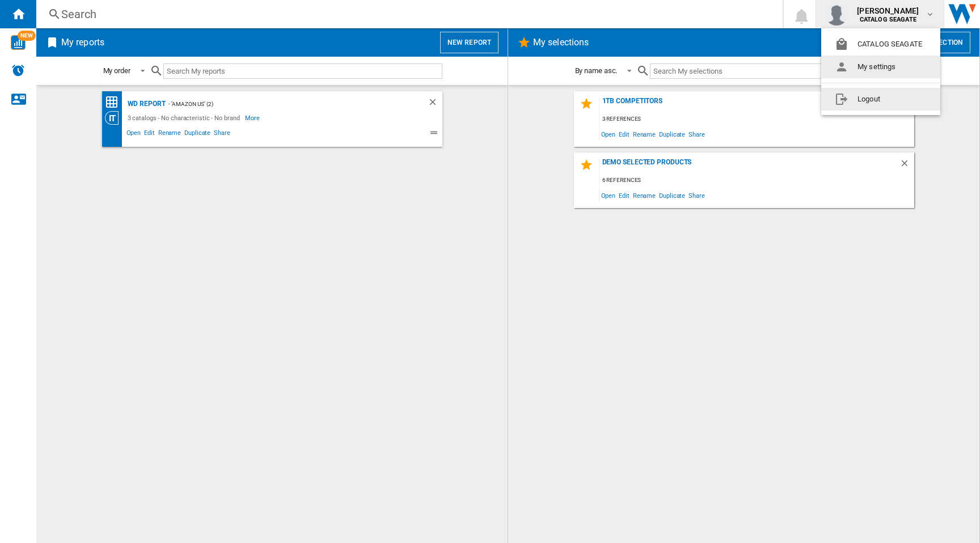 This screenshot has width=980, height=543. Describe the element at coordinates (881, 44) in the screenshot. I see `button: CATALOG SEAGATE` at that location.